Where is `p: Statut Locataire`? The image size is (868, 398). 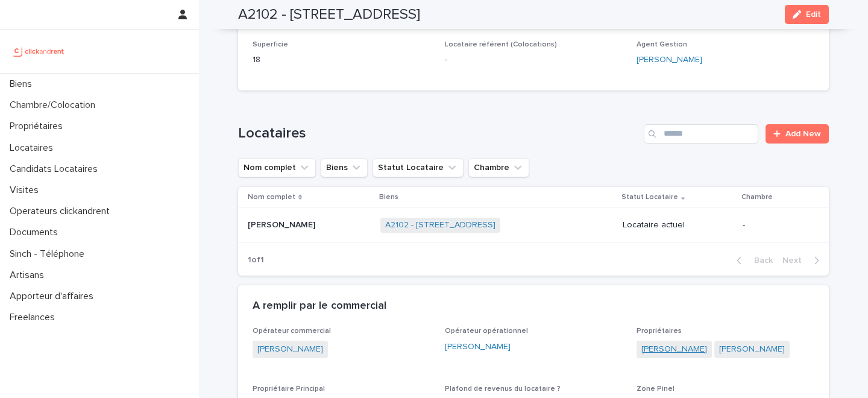 p: Statut Locataire is located at coordinates (650, 197).